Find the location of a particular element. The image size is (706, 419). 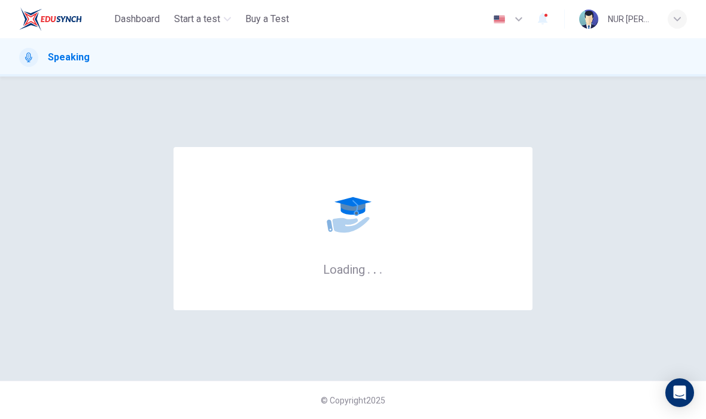

span: © Copyright 2025 is located at coordinates (353, 401).